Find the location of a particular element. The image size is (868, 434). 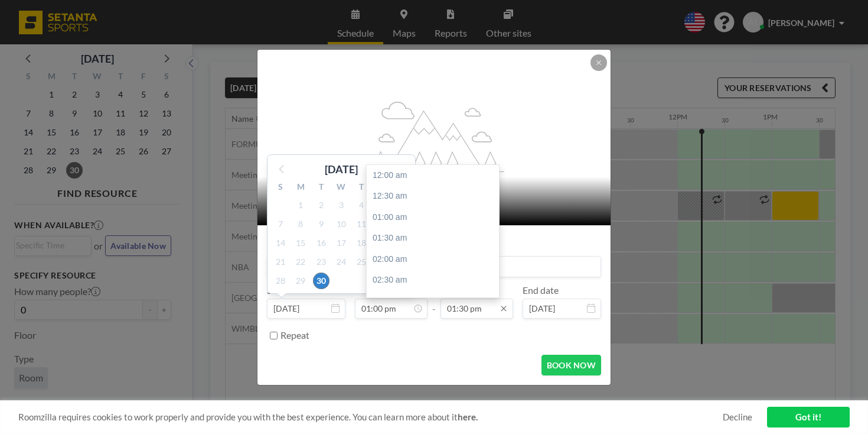

span: Thursday, September 11, 2025 is located at coordinates (361, 224).